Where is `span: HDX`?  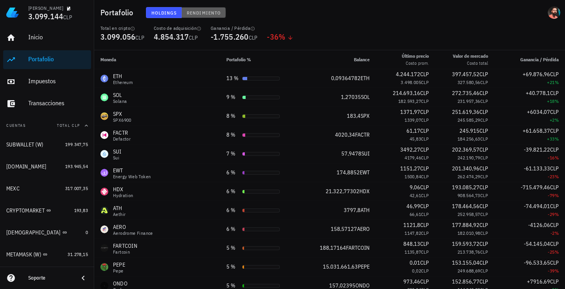 span: HDX is located at coordinates (365, 191).